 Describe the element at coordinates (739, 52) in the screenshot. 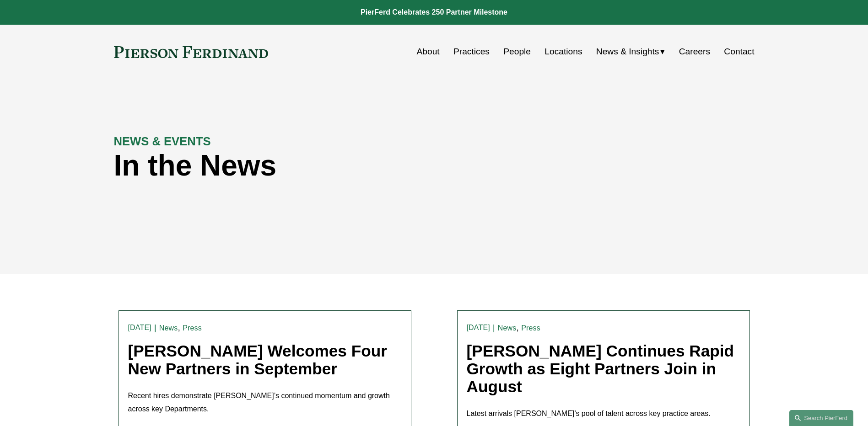

I see `a: Contact` at that location.